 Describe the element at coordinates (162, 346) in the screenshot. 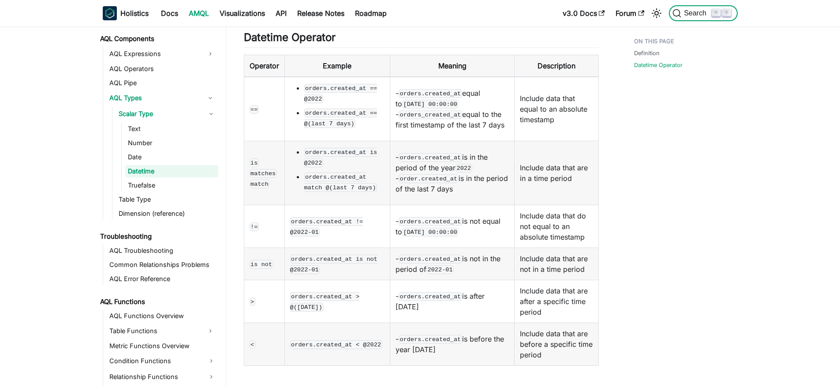

I see `a: Metric Functions Overview` at that location.